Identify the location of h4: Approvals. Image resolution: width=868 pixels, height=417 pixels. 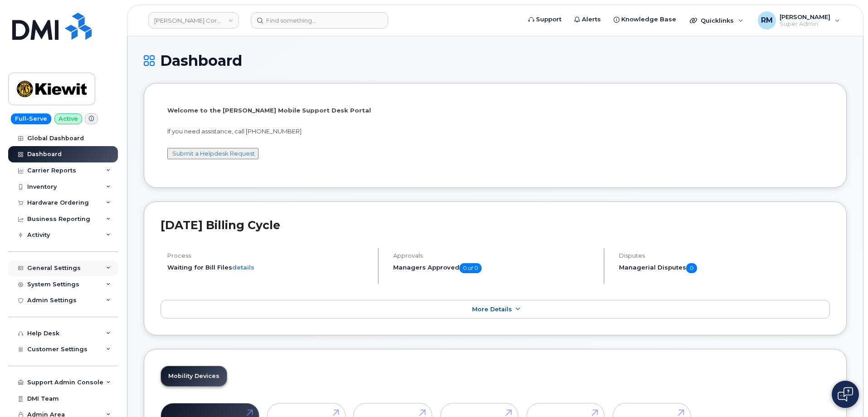
(495, 255).